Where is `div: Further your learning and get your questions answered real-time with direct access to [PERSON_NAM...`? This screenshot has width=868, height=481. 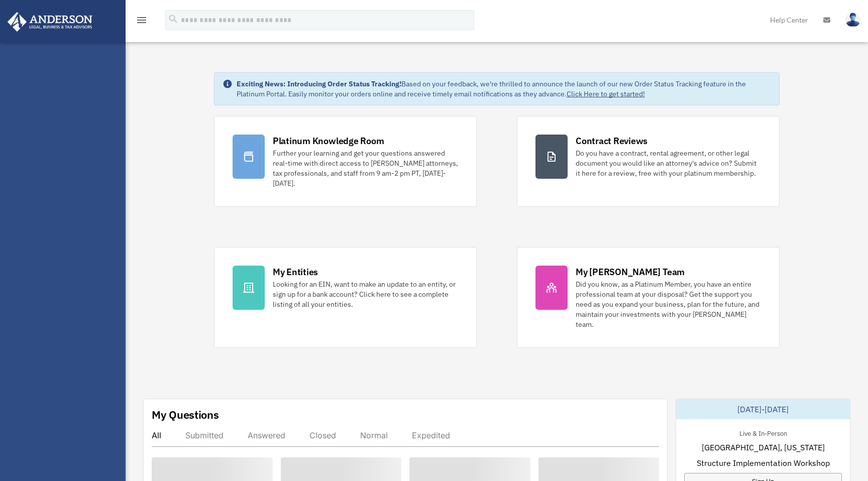 div: Further your learning and get your questions answered real-time with direct access to [PERSON_NAM... is located at coordinates (365, 168).